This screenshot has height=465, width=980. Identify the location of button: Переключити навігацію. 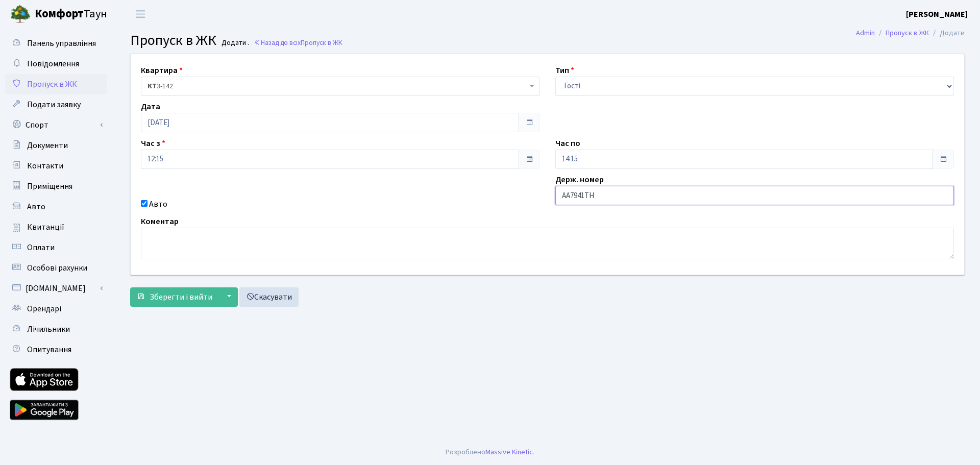
(140, 14).